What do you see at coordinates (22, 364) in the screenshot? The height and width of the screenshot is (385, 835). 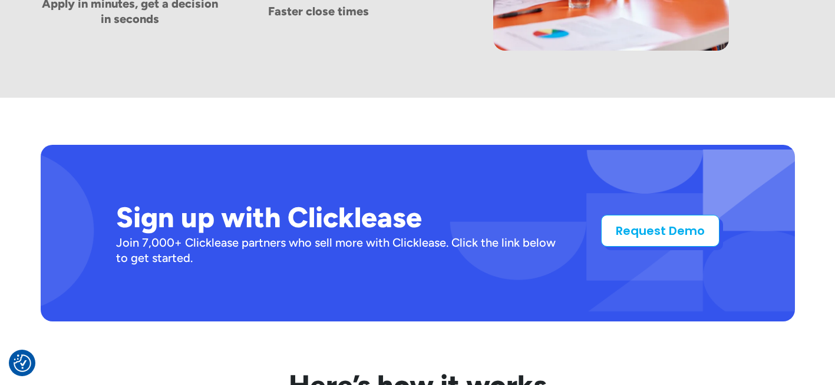 I see `button: Consent Preferences` at bounding box center [22, 364].